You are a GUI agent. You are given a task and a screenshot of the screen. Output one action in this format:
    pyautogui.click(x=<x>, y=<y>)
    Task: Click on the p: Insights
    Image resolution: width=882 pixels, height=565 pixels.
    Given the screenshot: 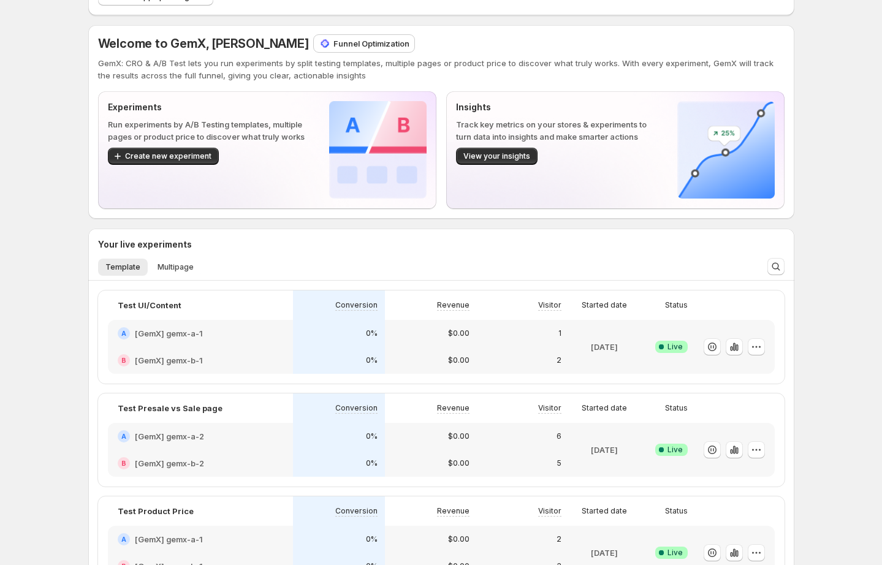 What is the action you would take?
    pyautogui.click(x=557, y=107)
    